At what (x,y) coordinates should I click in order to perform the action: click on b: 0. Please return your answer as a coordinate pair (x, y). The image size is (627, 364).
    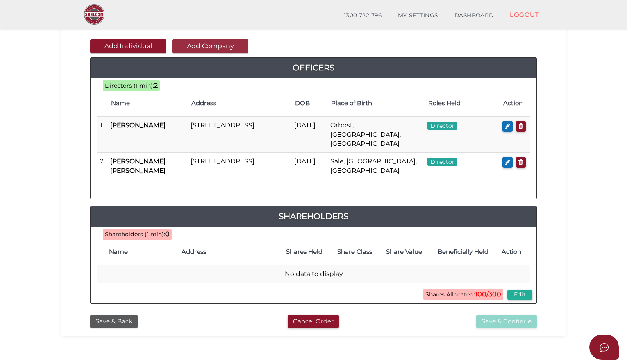
    Looking at the image, I should click on (167, 234).